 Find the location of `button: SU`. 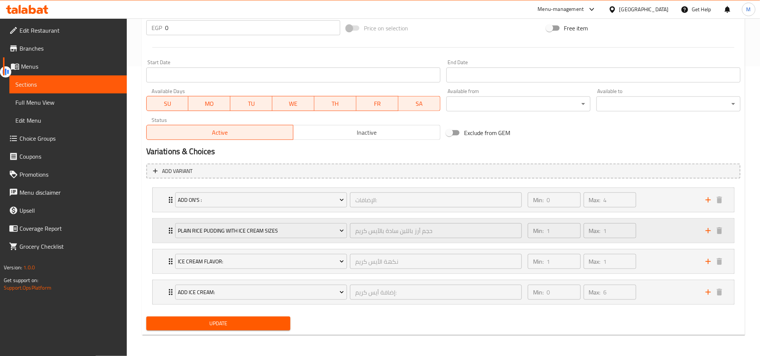

button: SU is located at coordinates (167, 104).